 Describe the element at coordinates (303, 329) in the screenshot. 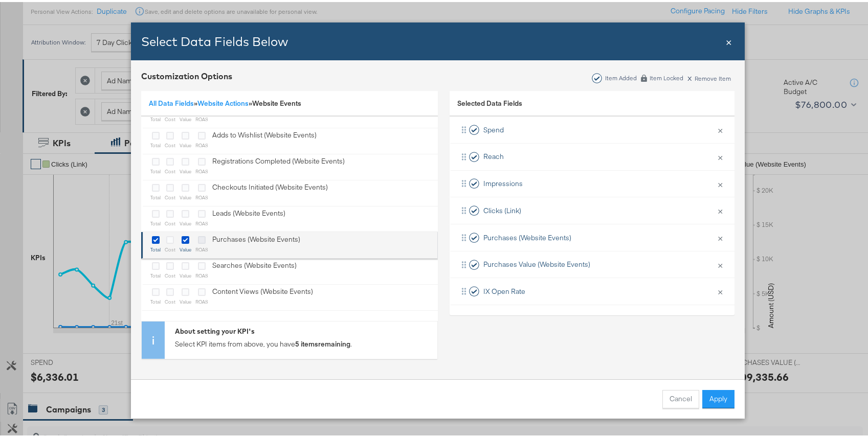

I see `div: About setting your KPI's` at that location.